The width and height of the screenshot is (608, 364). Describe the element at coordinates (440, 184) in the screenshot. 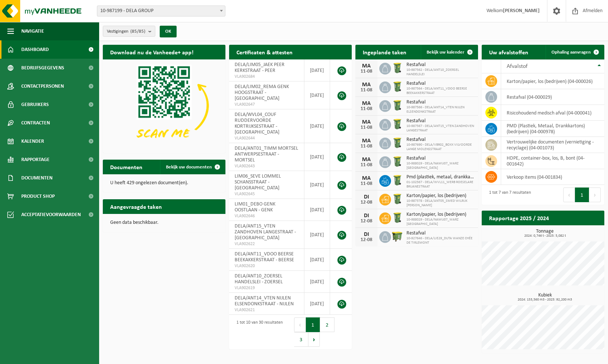

I see `span: 01-102567 - DELA/WVL11_WERB ROESELARE BRUANESTRAAT` at that location.